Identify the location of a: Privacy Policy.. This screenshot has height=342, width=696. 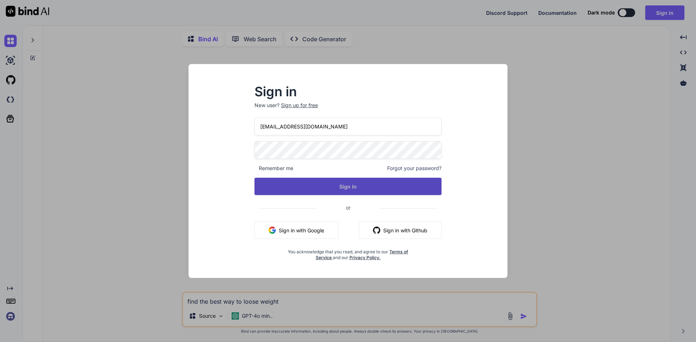
(365, 258).